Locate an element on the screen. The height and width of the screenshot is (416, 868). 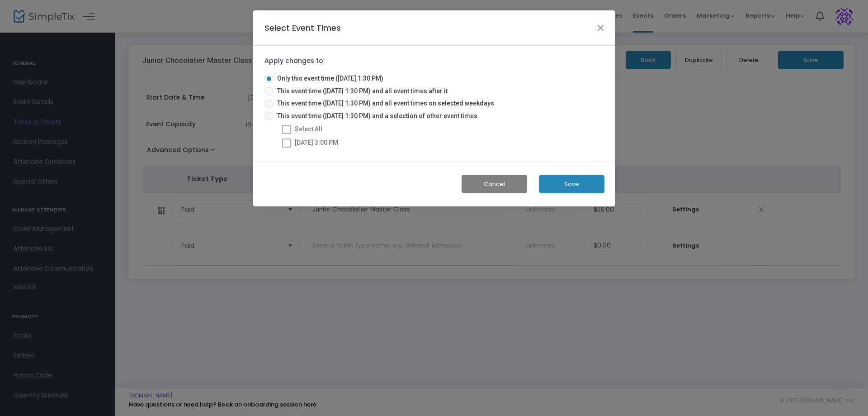
h4: Select Event Times is located at coordinates (302, 28).